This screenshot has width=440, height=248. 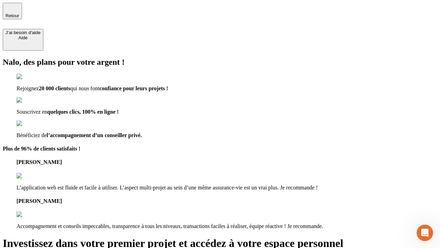 I want to click on p: Accompagnement et conseils impeccables, transparence à tous les niveaux, transactions faciles à r..., so click(x=227, y=226).